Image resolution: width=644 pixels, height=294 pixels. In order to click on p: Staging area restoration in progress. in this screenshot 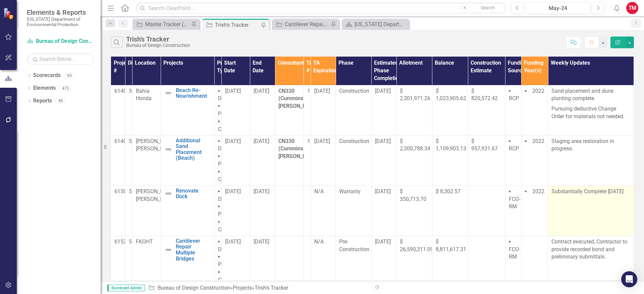, I will do `click(591, 145)`.